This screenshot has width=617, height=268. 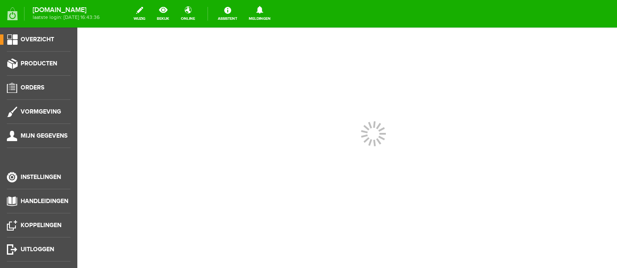 What do you see at coordinates (37, 39) in the screenshot?
I see `span: Overzicht` at bounding box center [37, 39].